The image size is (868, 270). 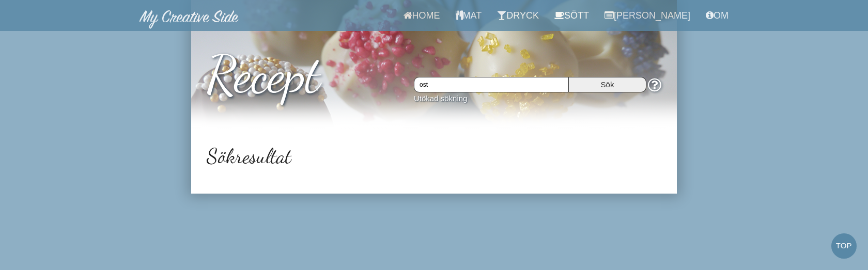 I want to click on a: Utökad sökning, so click(x=440, y=98).